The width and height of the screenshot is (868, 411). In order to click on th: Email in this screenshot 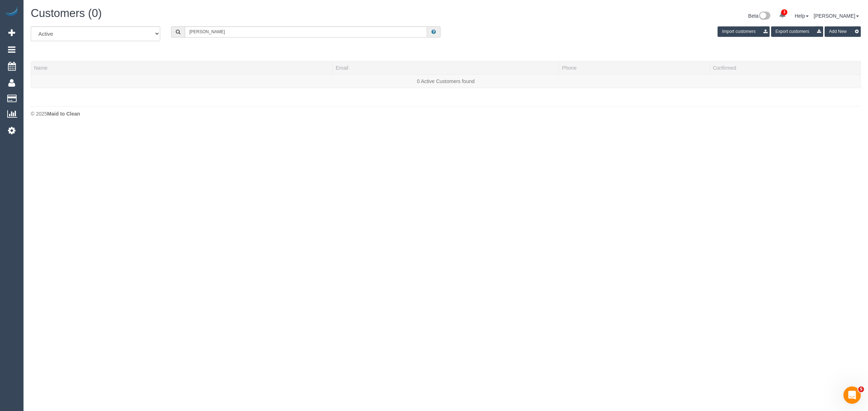, I will do `click(446, 68)`.